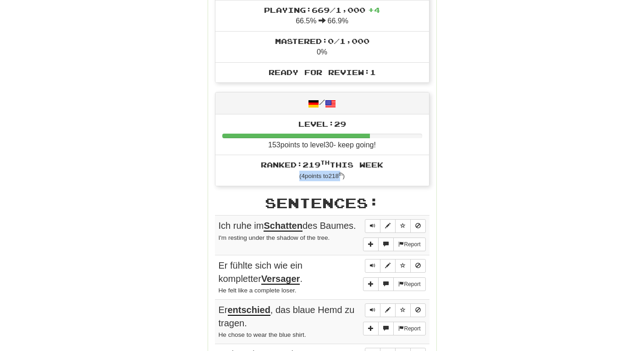 The height and width of the screenshot is (351, 644). I want to click on span: Mastered: 0 / 1,000, so click(322, 41).